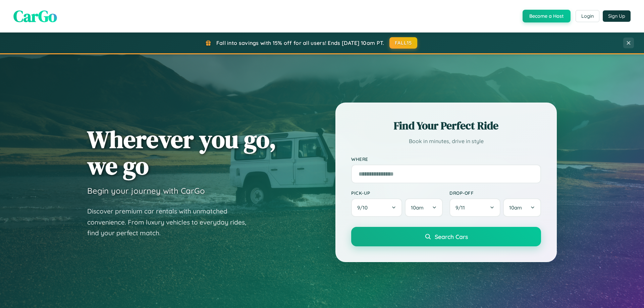  I want to click on label: Where, so click(446, 159).